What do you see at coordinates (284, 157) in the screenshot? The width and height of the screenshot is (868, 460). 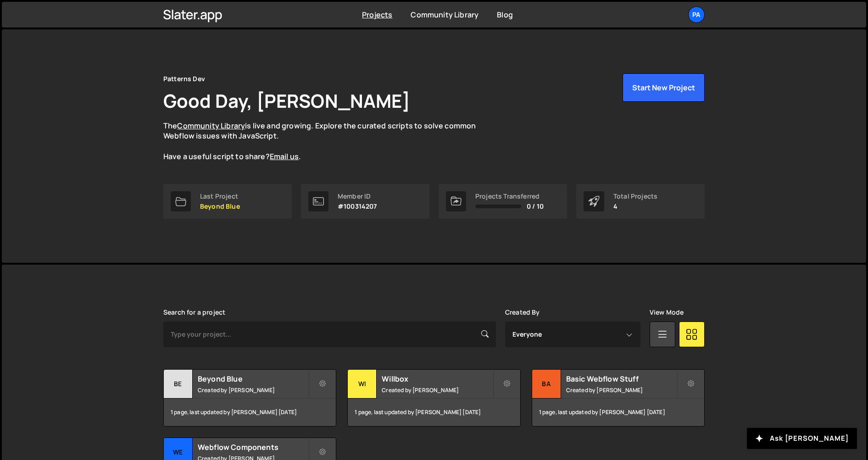 I see `a: Email us` at bounding box center [284, 157].